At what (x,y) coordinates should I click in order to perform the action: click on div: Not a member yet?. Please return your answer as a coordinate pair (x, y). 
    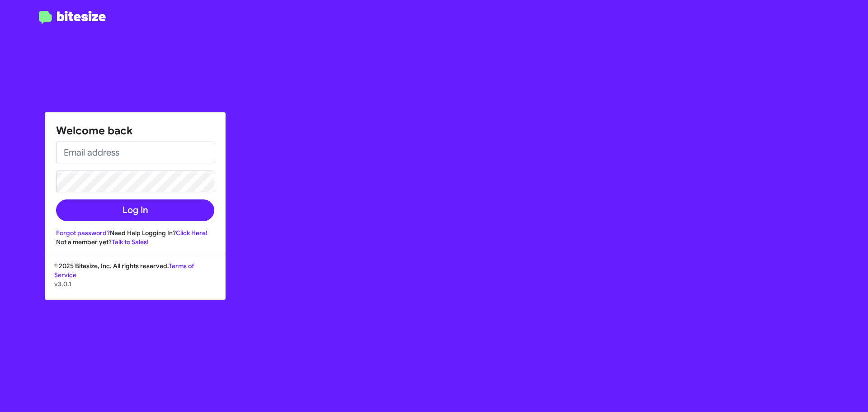
    Looking at the image, I should click on (135, 241).